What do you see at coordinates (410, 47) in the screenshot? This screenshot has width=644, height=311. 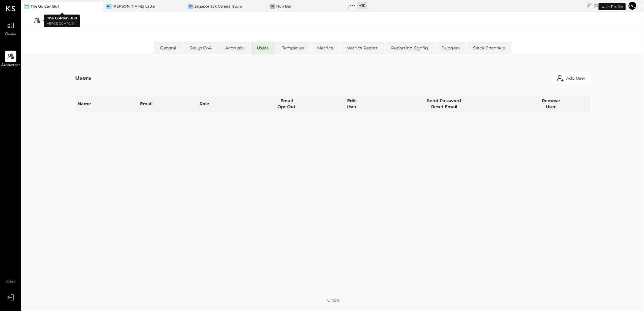 I see `li: Reporting Config` at bounding box center [410, 47].